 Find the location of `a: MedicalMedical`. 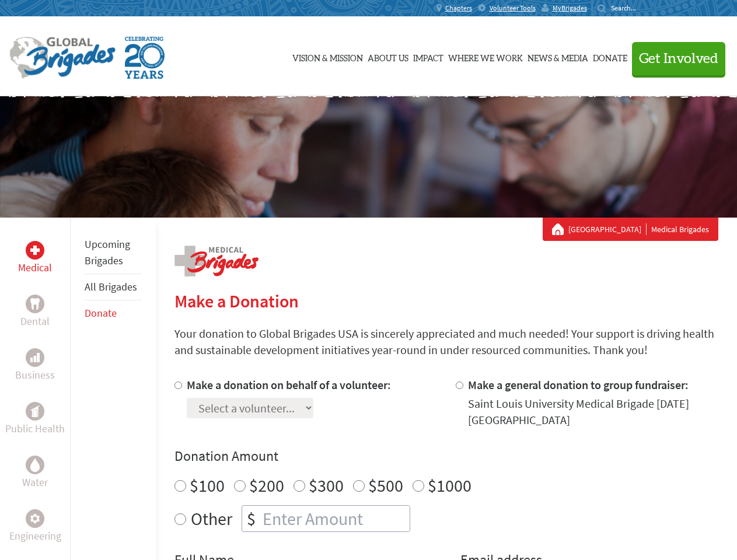

a: MedicalMedical is located at coordinates (35, 259).